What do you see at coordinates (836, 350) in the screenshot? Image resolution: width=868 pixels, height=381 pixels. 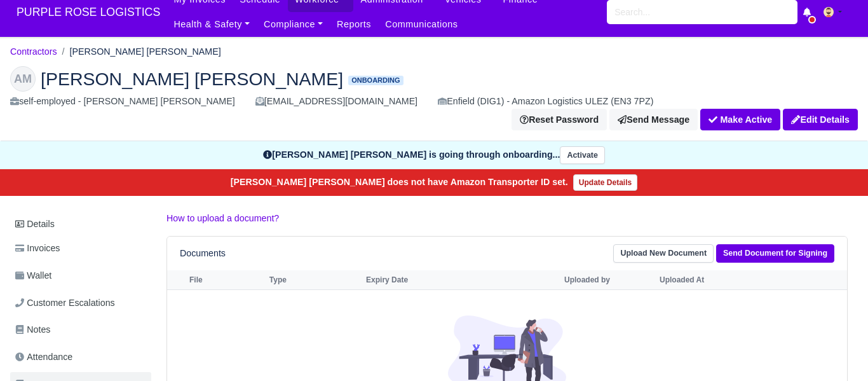 I see `div: Chat Widget` at bounding box center [836, 350].